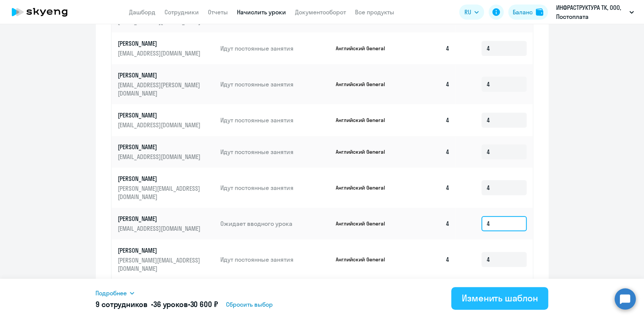 The image size is (644, 318). What do you see at coordinates (592, 12) in the screenshot?
I see `p: ИНФРАСТРУКТУРА ТК, ООО, Постоплата` at bounding box center [592, 12].